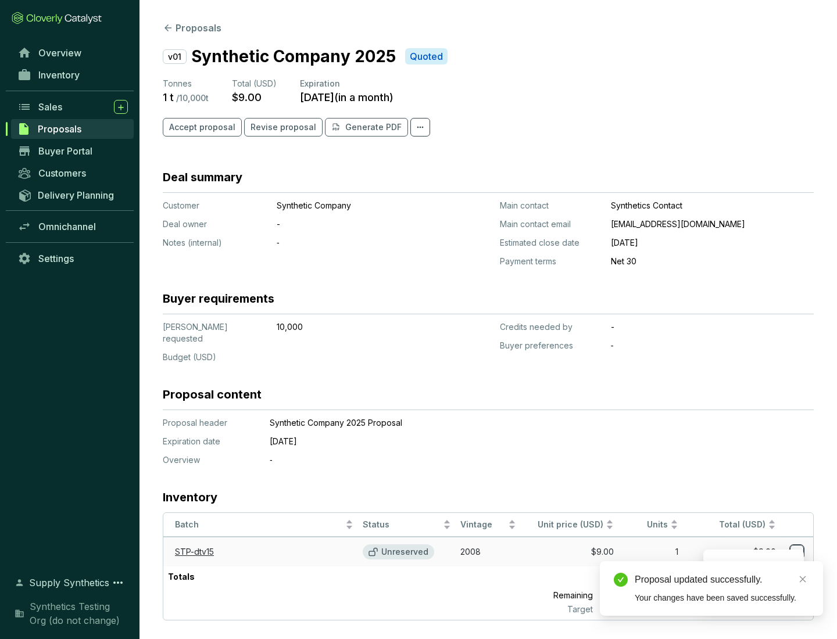 Image resolution: width=837 pixels, height=639 pixels. What do you see at coordinates (712, 206) in the screenshot?
I see `p: Synthetics Contact` at bounding box center [712, 206].